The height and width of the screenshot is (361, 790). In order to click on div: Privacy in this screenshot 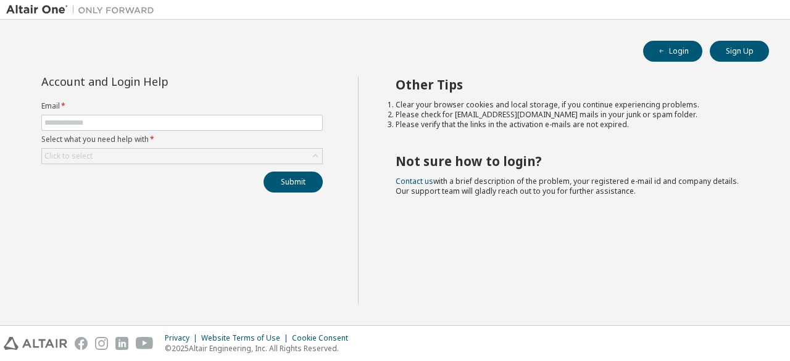, I will do `click(183, 338)`.